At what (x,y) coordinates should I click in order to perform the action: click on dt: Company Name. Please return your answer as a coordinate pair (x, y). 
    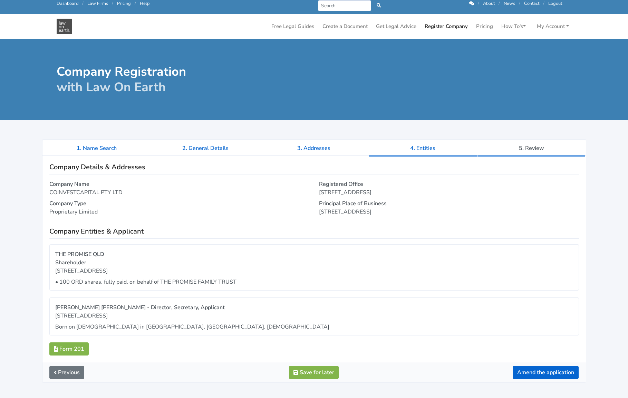
    Looking at the image, I should click on (179, 184).